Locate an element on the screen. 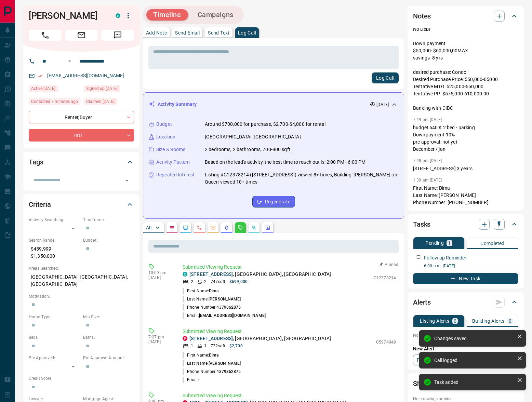 This screenshot has height=402, width=532. p: 0 is located at coordinates (510, 321).